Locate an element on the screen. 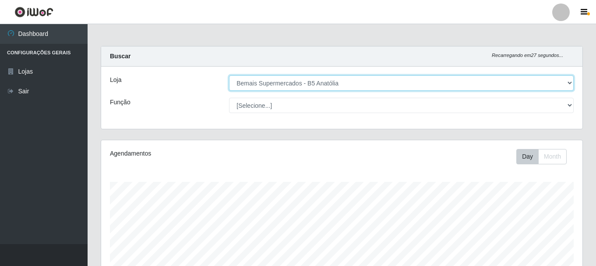 Image resolution: width=596 pixels, height=266 pixels. div: Agendamentos is located at coordinates (203, 153).